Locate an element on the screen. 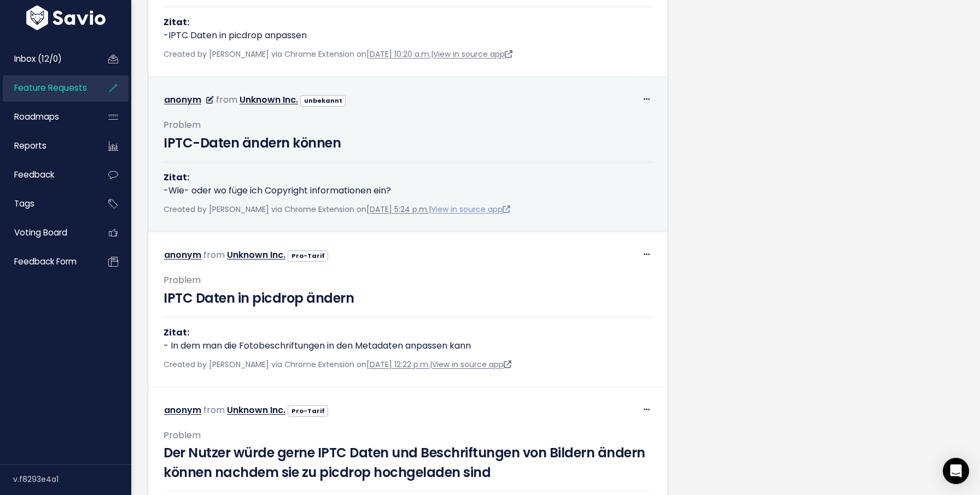 The height and width of the screenshot is (495, 980). a: Inbox (12/0) is located at coordinates (47, 59).